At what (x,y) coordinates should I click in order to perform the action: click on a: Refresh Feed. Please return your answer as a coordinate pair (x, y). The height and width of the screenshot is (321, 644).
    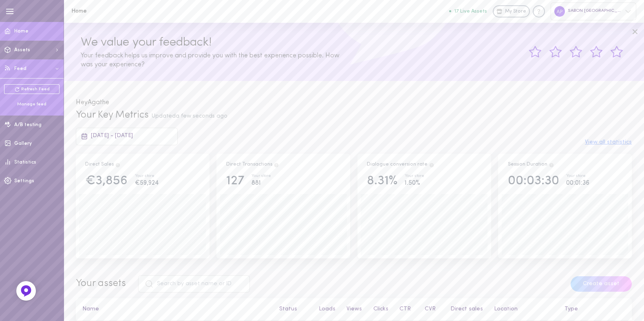
    Looking at the image, I should click on (32, 89).